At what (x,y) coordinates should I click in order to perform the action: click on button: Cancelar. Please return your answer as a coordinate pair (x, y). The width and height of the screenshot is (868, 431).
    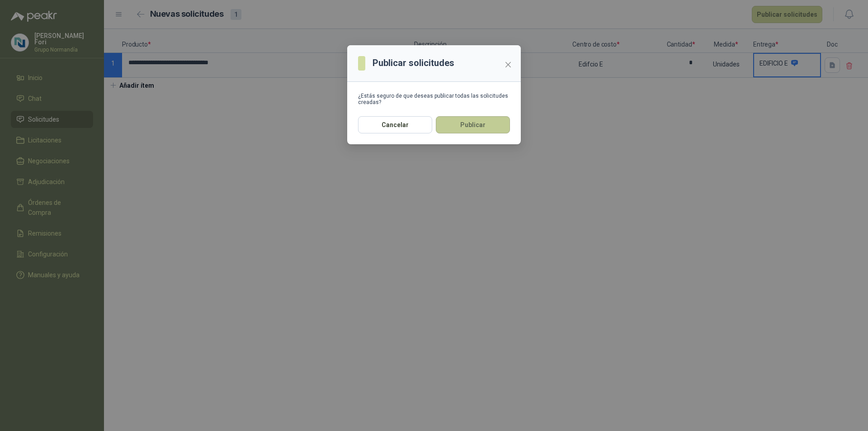
    Looking at the image, I should click on (395, 125).